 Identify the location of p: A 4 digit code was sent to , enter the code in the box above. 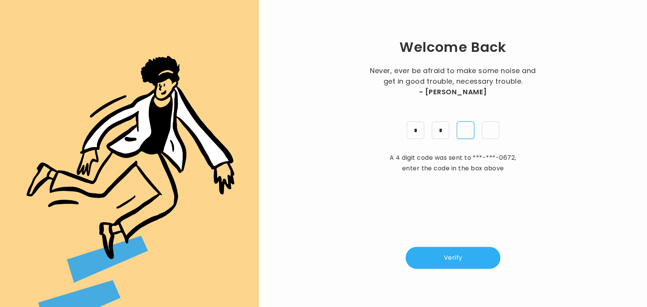
(453, 163).